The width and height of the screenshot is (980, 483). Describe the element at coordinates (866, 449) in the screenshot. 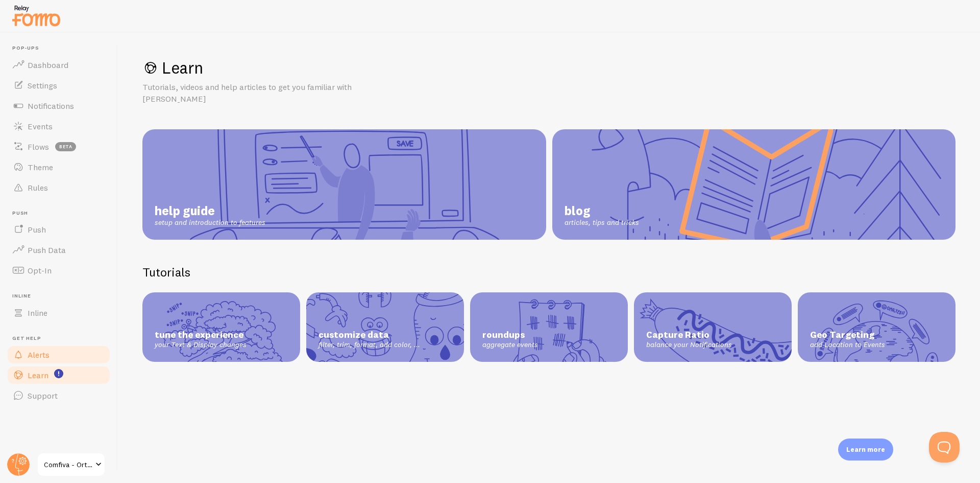

I see `p: Learn more` at that location.